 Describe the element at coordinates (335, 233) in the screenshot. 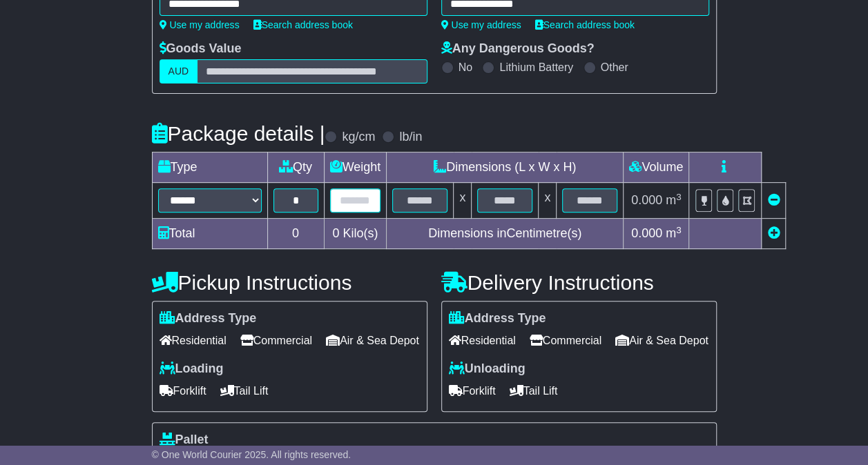

I see `span: 0` at that location.